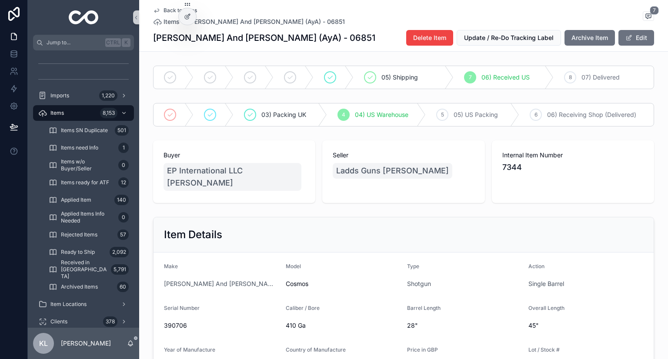 This screenshot has width=668, height=359. Describe the element at coordinates (193, 235) in the screenshot. I see `h2: Item Details` at that location.